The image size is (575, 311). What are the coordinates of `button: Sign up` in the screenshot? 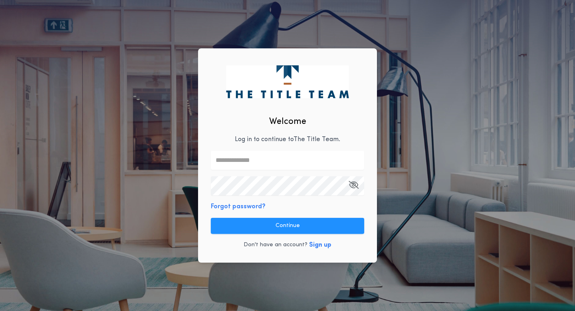 It's located at (320, 245).